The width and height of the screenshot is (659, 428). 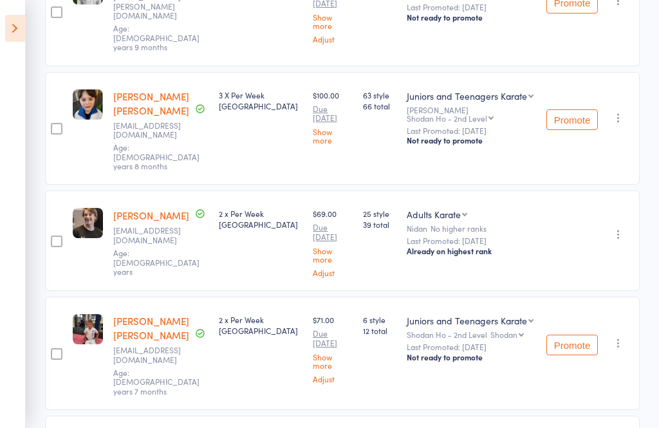 I want to click on small: stefleevers@gmail.com, so click(x=155, y=130).